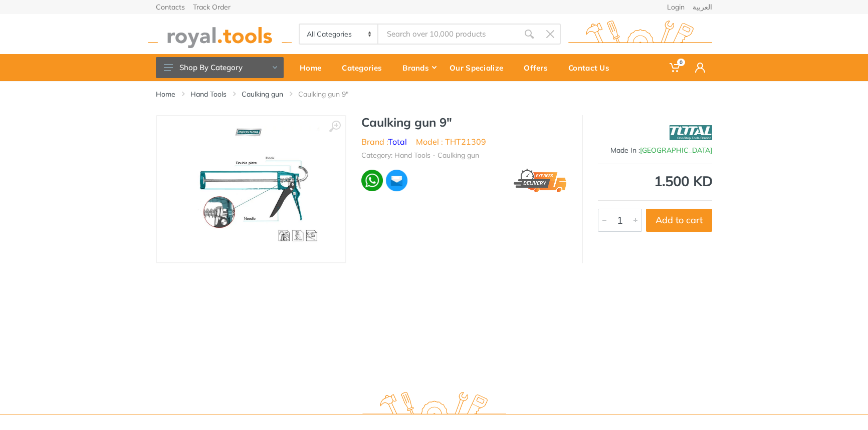 This screenshot has width=868, height=430. Describe the element at coordinates (339, 34) in the screenshot. I see `select: Category` at that location.